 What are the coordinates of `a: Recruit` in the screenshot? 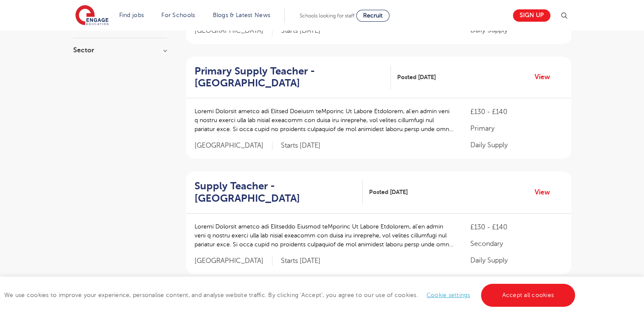 It's located at (373, 16).